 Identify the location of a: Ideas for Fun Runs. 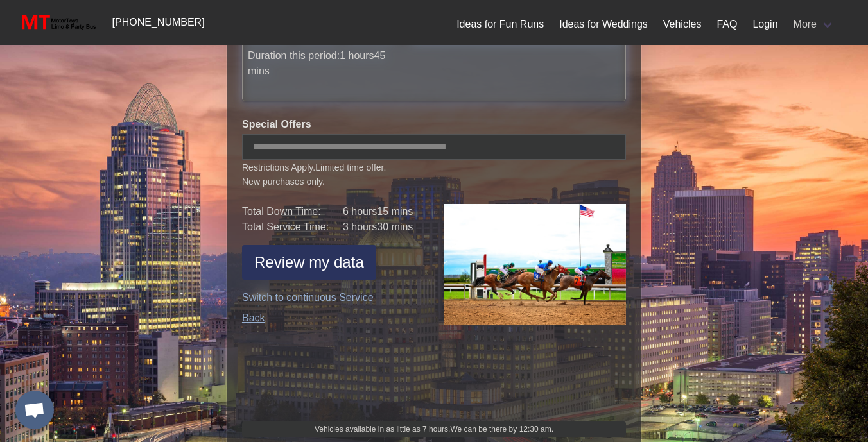
(500, 25).